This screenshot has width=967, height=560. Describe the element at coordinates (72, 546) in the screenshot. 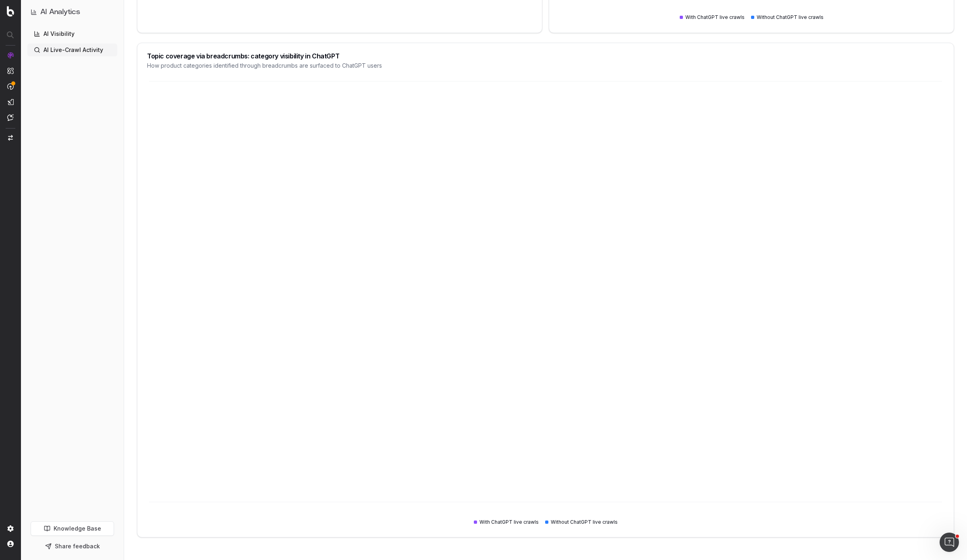

I see `button: Share feedback` at that location.